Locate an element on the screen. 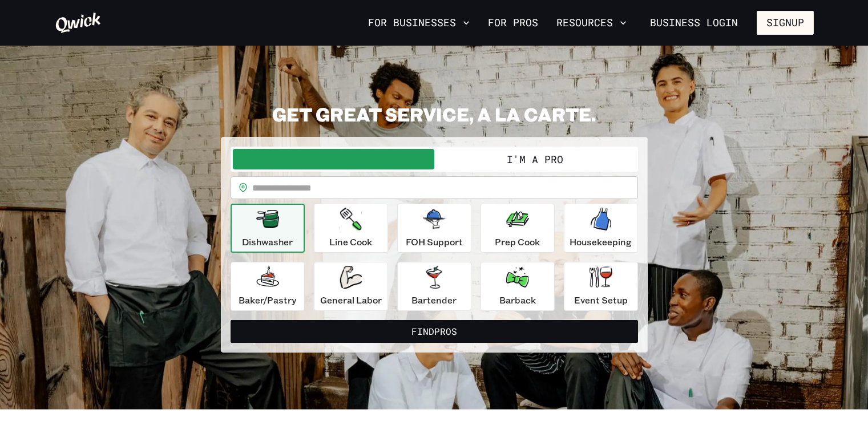 This screenshot has height=421, width=868. p: FOH Support is located at coordinates (434, 242).